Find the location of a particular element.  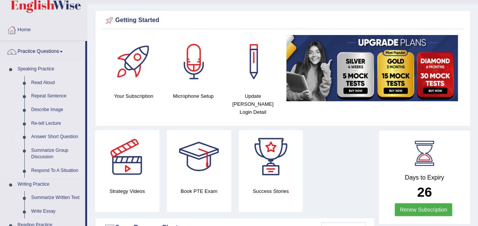

a: Home is located at coordinates (44, 29).